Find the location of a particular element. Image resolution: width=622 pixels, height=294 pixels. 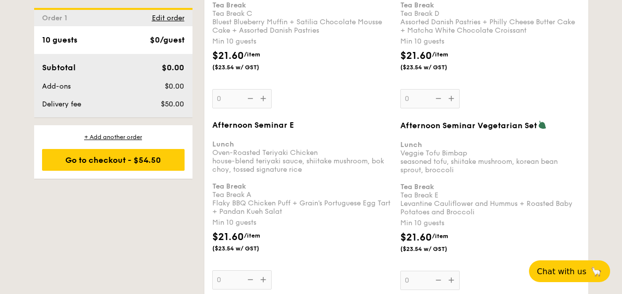

div: Oven-Roasted Teriyaki Chicken house-blend teriyaki sauce, shiitake mushroom, bok choy, tossed sig... is located at coordinates (302, 174).